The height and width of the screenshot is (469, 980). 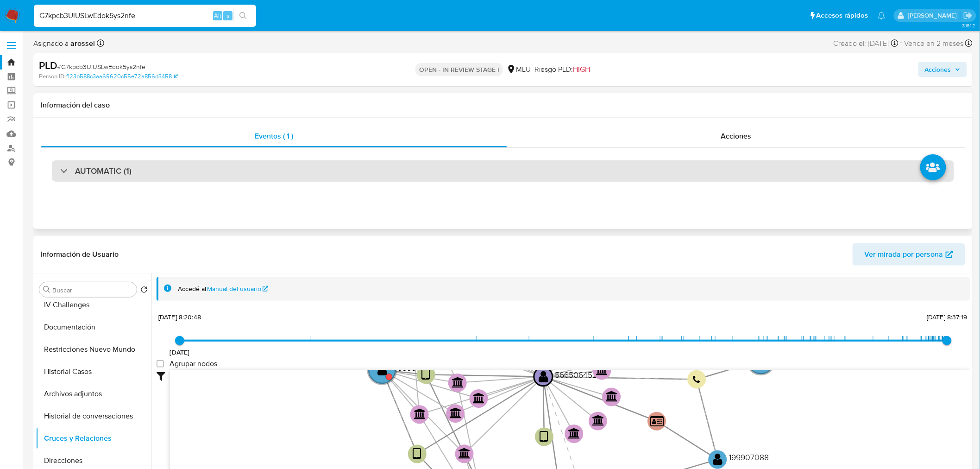 What do you see at coordinates (274, 136) in the screenshot?
I see `span: Eventos ( 1 )` at bounding box center [274, 136].